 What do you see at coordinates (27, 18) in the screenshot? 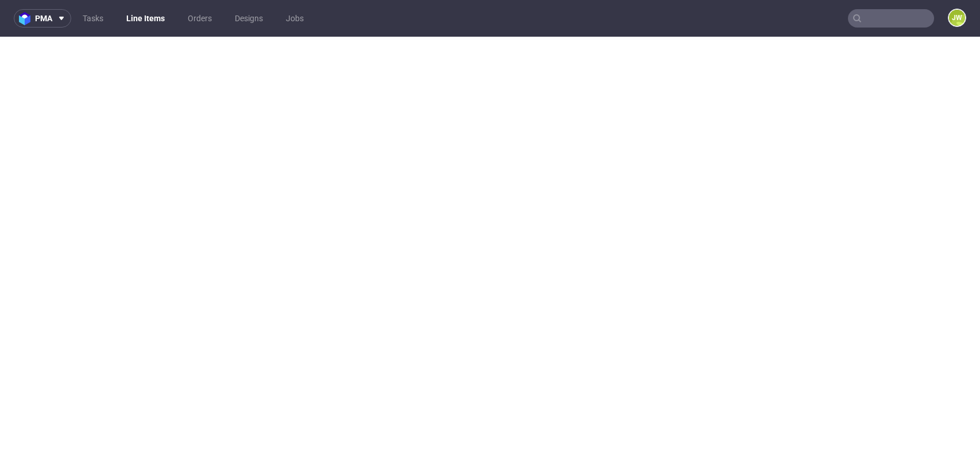
I see `img: logo` at bounding box center [27, 18].